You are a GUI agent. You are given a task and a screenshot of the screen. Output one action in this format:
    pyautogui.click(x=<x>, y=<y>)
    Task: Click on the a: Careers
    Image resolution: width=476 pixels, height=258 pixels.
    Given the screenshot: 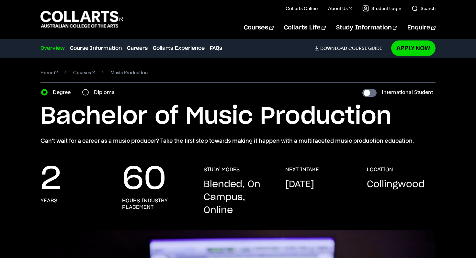 What is the action you would take?
    pyautogui.click(x=137, y=48)
    